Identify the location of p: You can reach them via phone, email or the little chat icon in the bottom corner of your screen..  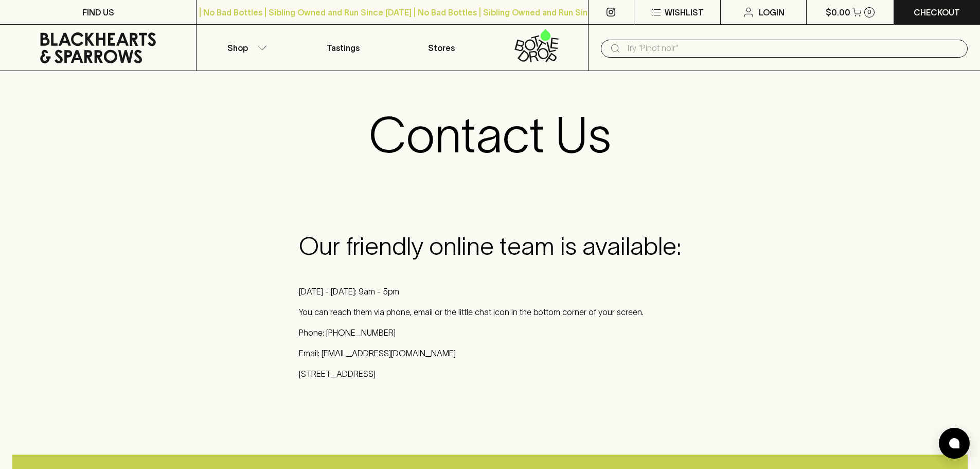
(490, 312).